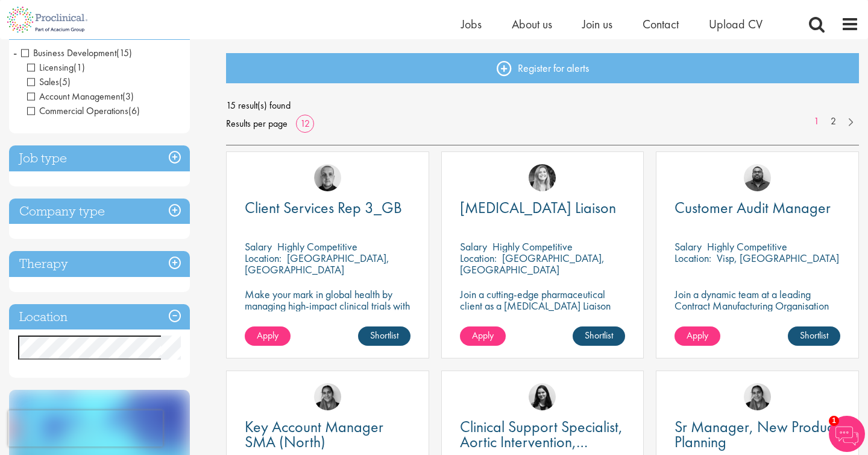 The width and height of the screenshot is (868, 455). I want to click on h3: Company type, so click(99, 211).